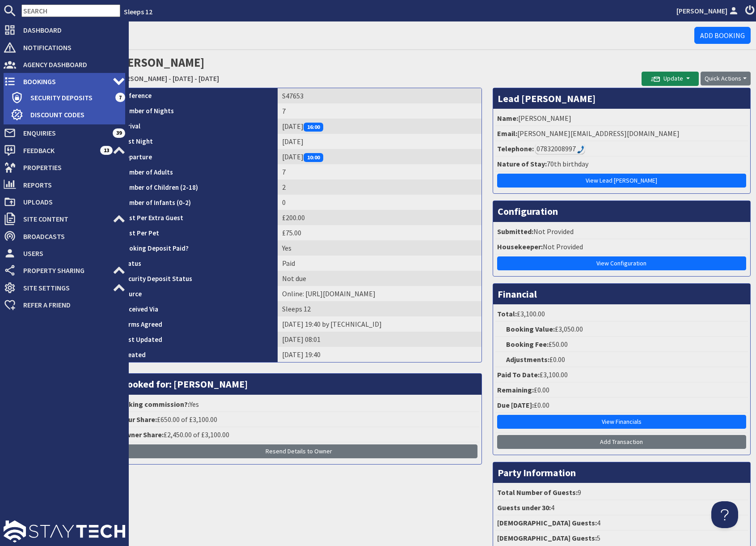  What do you see at coordinates (621, 211) in the screenshot?
I see `h3: Configuration` at bounding box center [621, 211].